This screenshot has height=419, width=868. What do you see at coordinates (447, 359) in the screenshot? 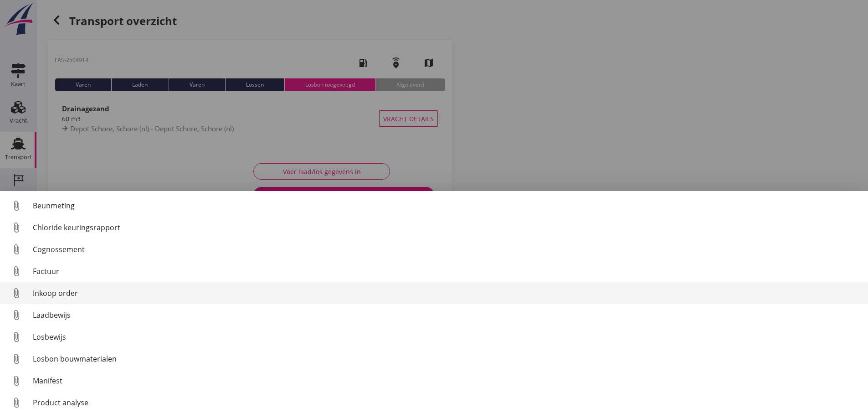
I see `div: Losbon bouwmaterialen` at bounding box center [447, 359].